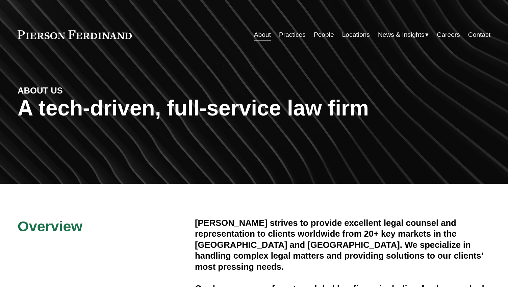 This screenshot has height=287, width=508. Describe the element at coordinates (449, 35) in the screenshot. I see `a: Careers` at that location.